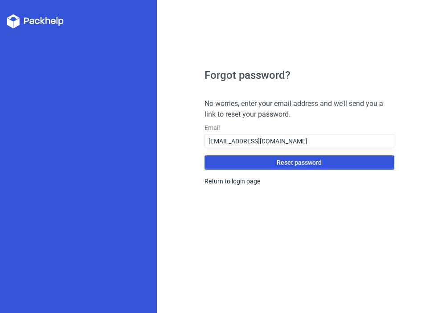  Describe the element at coordinates (299, 128) in the screenshot. I see `label: Email` at that location.